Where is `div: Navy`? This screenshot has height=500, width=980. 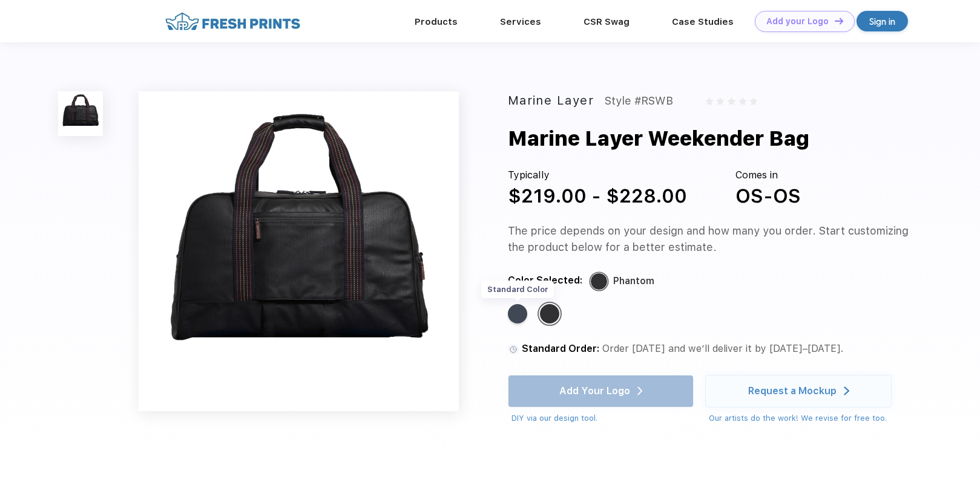
div: Navy is located at coordinates (518, 314).